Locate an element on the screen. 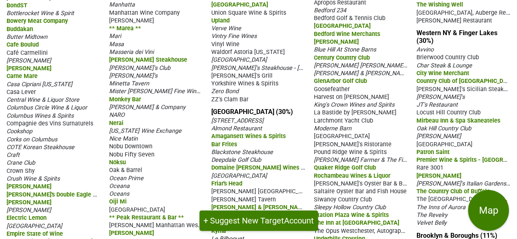 The image size is (517, 239). span: Deepdale Golf Club is located at coordinates (236, 160).